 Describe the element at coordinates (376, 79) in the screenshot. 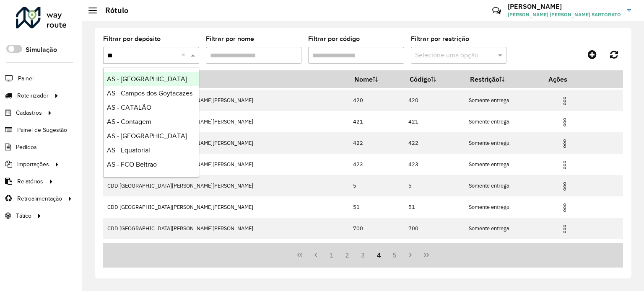

I see `th: Nome` at that location.